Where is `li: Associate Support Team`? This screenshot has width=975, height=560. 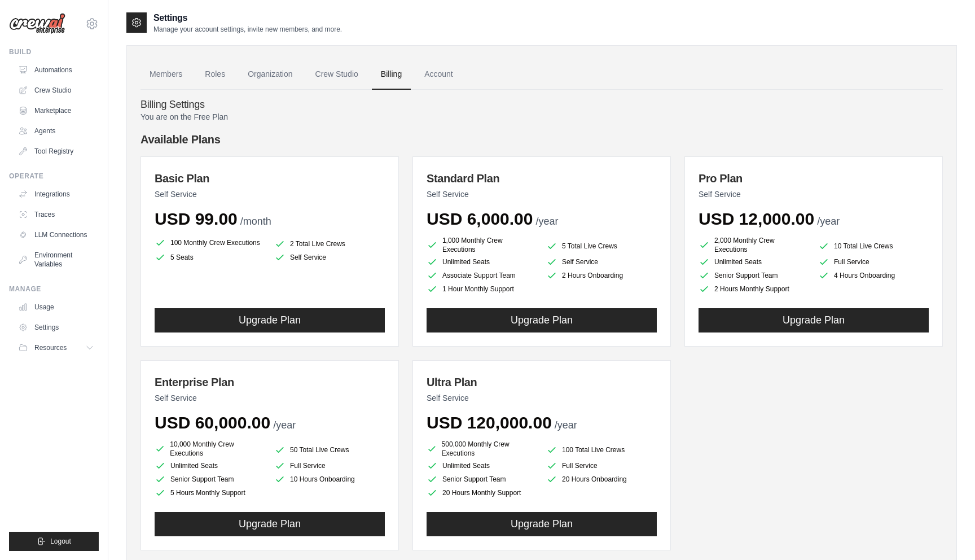 li: Associate Support Team is located at coordinates (482, 275).